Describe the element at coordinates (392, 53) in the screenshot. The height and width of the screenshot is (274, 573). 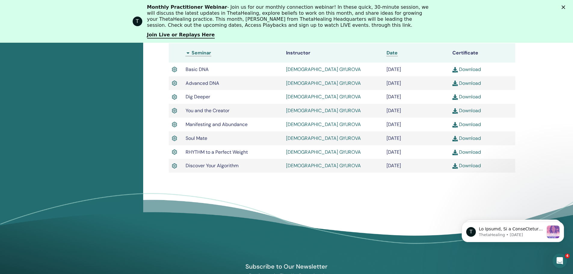
I see `a: Date` at that location.